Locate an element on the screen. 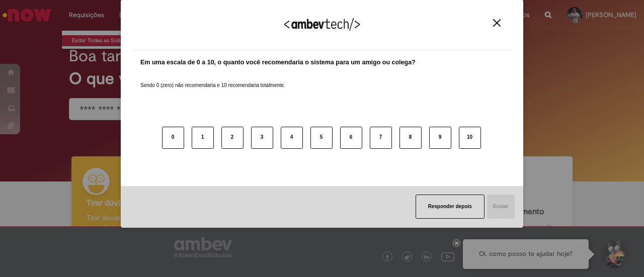 The image size is (644, 277). button: 3 is located at coordinates (262, 138).